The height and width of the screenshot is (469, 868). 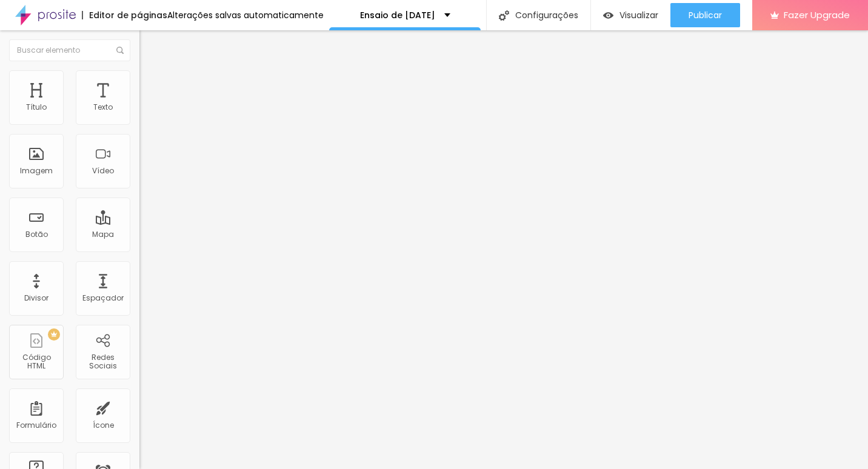 What do you see at coordinates (245, 15) in the screenshot?
I see `div: Alterações salvas automaticamente` at bounding box center [245, 15].